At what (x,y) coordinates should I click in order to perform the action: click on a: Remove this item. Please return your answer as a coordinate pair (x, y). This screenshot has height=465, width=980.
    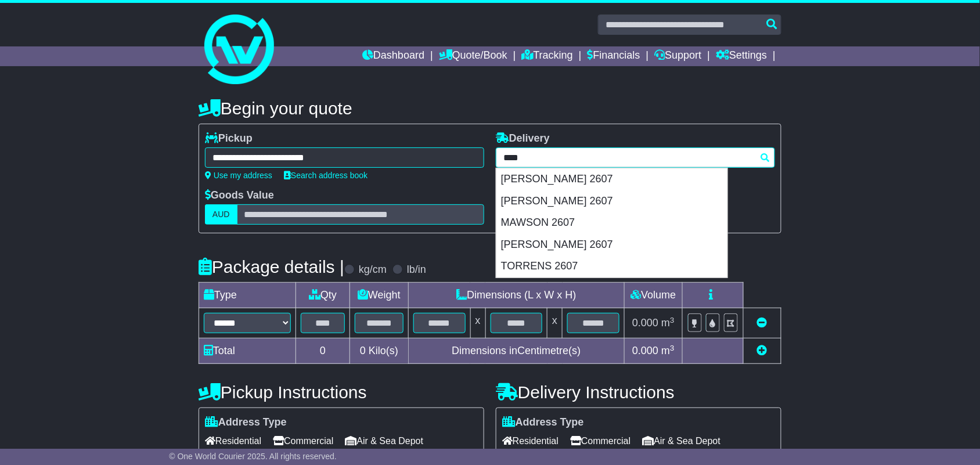
    Looking at the image, I should click on (763, 323).